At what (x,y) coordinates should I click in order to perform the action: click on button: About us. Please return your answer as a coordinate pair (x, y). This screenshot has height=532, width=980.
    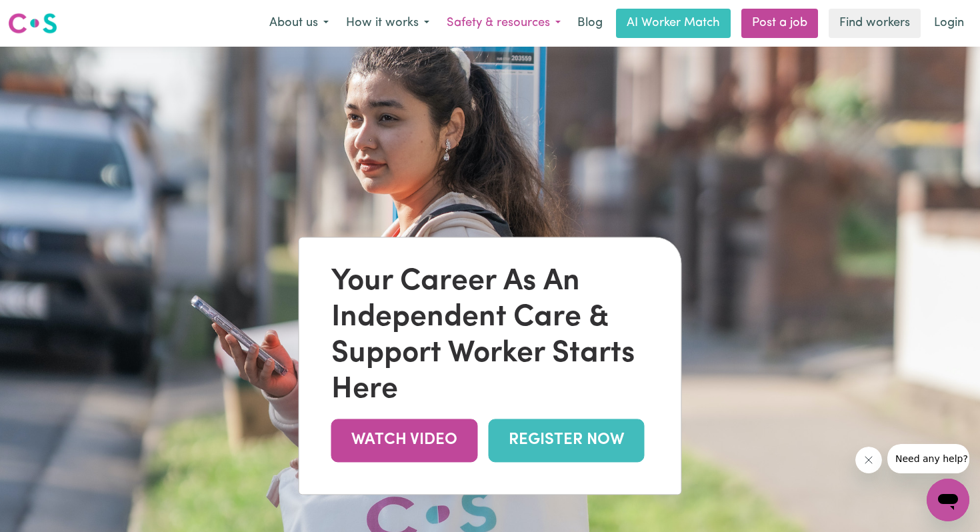
    Looking at the image, I should click on (298, 23).